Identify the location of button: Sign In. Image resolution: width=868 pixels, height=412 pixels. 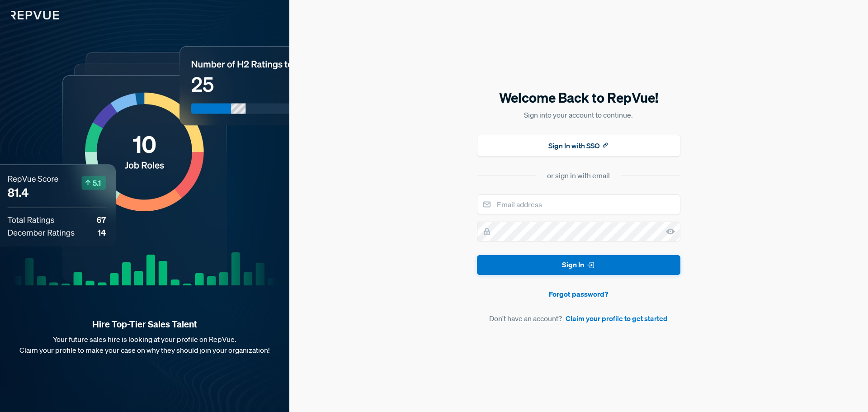
(578, 265).